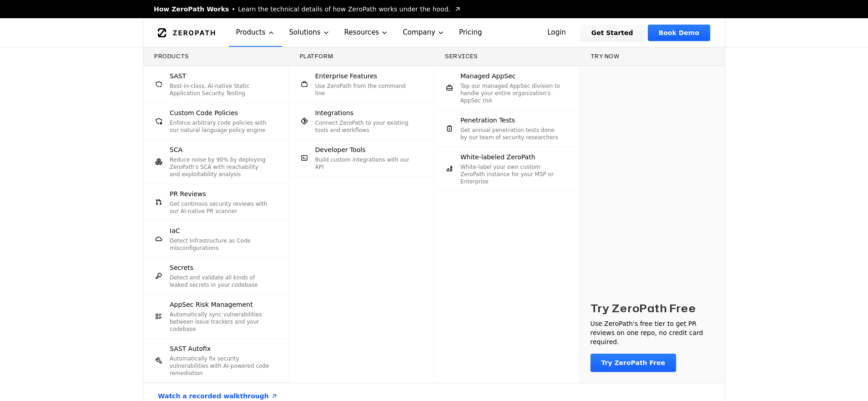 This screenshot has width=868, height=401. What do you see at coordinates (511, 133) in the screenshot?
I see `p: Get annual penetration tests done by our team of security researchers` at bounding box center [511, 133].